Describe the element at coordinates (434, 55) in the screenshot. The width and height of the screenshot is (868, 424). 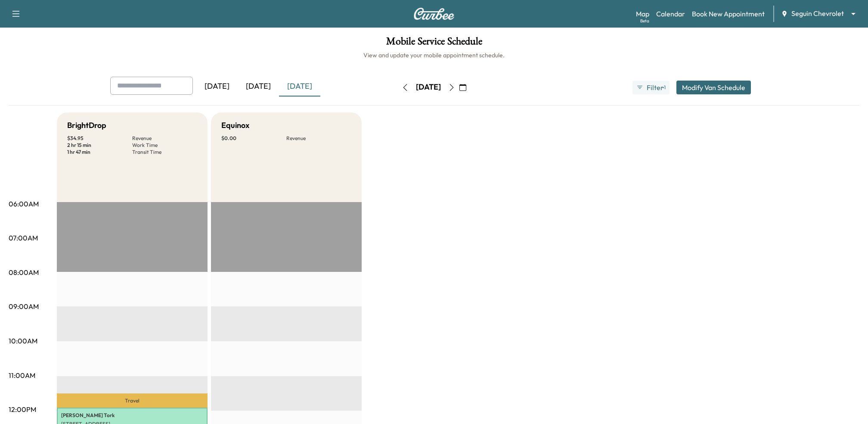
I see `h6: View and update your mobile appointment schedule.` at that location.